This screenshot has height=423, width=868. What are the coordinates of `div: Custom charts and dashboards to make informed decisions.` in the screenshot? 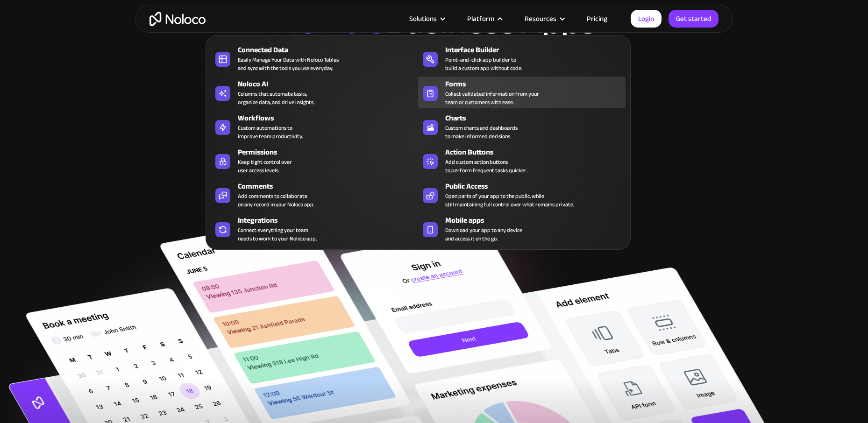 It's located at (481, 132).